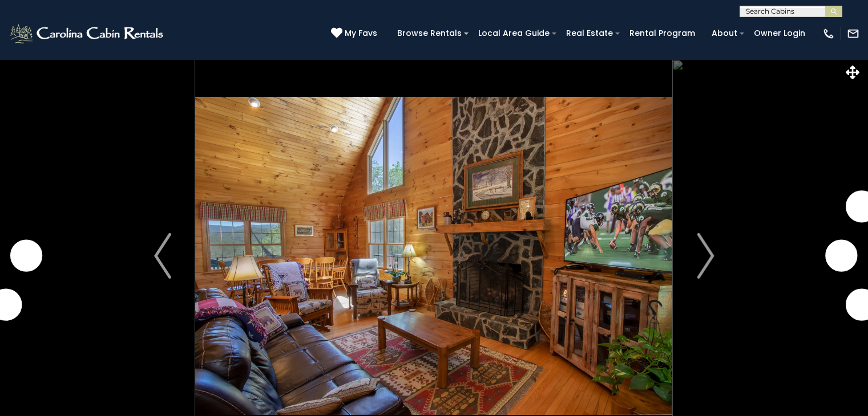 This screenshot has width=868, height=416. Describe the element at coordinates (779, 33) in the screenshot. I see `a: Owner Login` at that location.